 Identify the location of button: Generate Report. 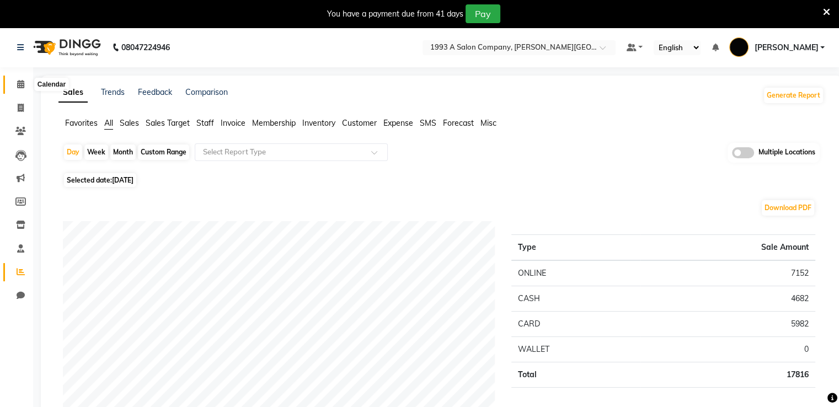
(793, 95).